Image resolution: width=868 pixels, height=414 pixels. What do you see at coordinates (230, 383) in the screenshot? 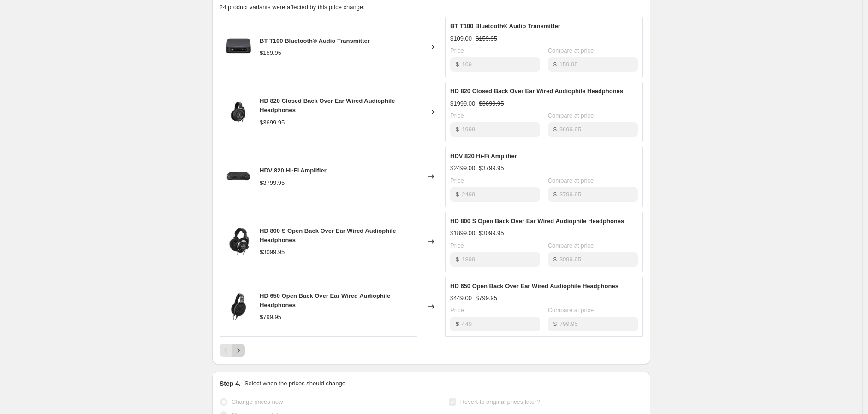
I see `h2: Step 4.` at bounding box center [230, 383].